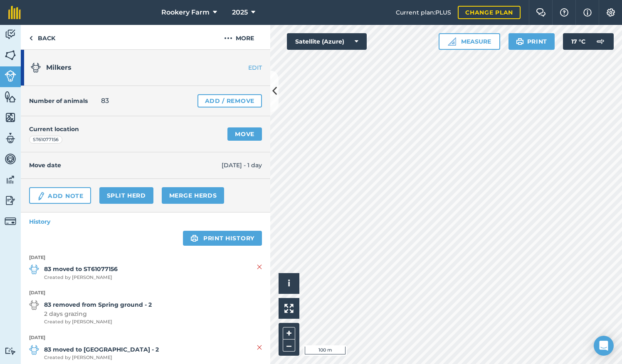 The width and height of the screenshot is (622, 364). What do you see at coordinates (588, 41) in the screenshot?
I see `button: 17 °C` at bounding box center [588, 41].